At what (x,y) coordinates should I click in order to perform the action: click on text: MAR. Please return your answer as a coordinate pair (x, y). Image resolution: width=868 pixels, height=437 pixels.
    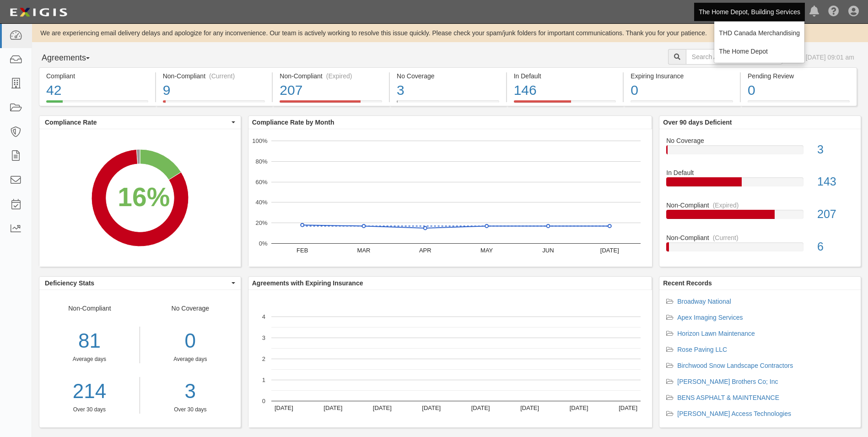
    Looking at the image, I should click on (363, 250).